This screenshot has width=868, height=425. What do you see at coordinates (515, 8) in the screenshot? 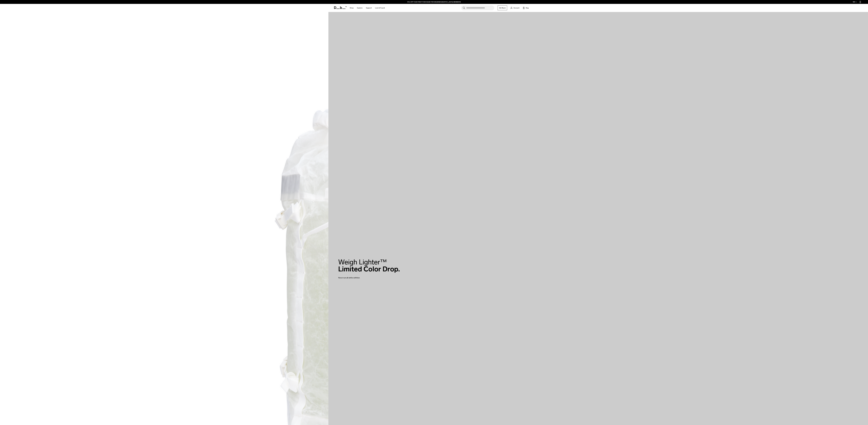
I see `a: Account` at bounding box center [515, 8].